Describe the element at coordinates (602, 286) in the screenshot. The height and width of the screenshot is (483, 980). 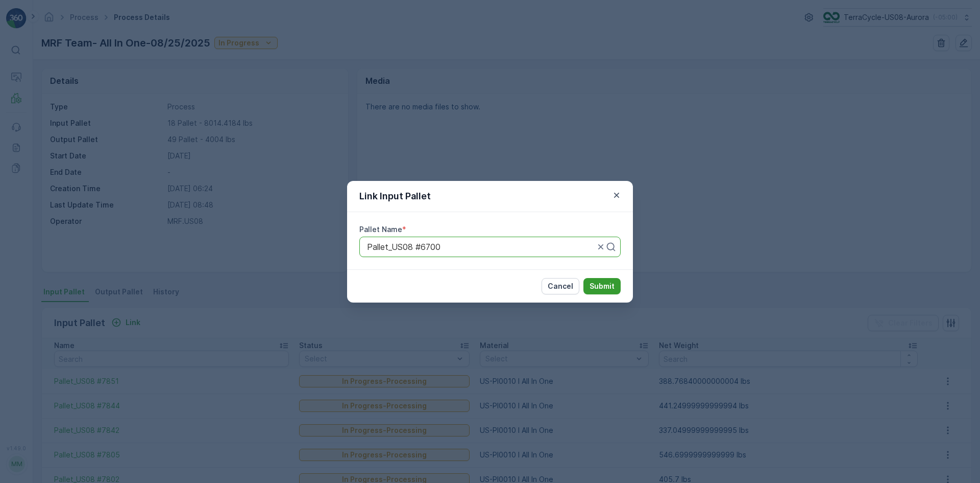
I see `p: Submit` at that location.